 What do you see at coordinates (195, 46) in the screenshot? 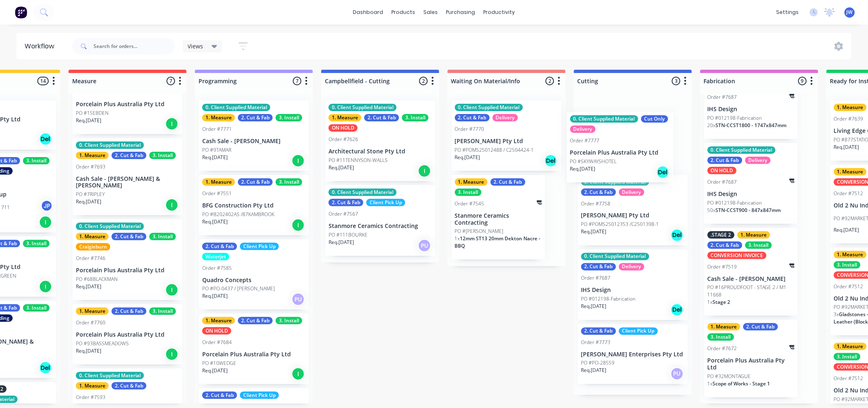
I see `span: Views` at bounding box center [195, 46].